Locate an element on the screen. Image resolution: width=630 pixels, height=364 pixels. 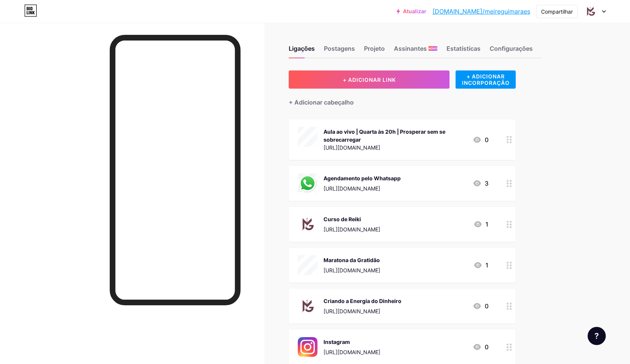
font: 3 is located at coordinates (487, 183).